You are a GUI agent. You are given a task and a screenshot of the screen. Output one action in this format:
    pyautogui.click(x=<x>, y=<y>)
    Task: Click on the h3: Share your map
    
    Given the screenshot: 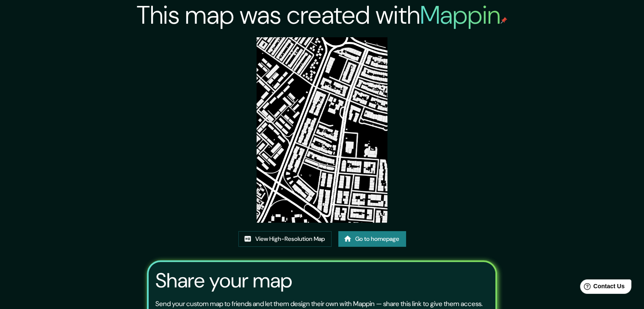 What is the action you would take?
    pyautogui.click(x=224, y=281)
    